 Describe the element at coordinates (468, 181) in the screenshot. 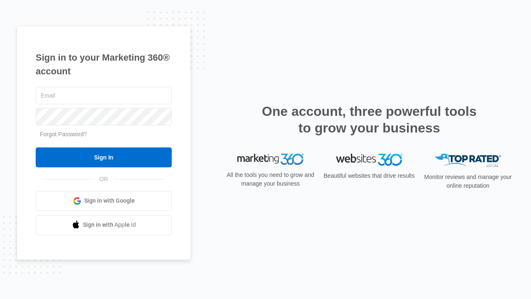

I see `p: Monitor reviews and manage your online reputation` at that location.